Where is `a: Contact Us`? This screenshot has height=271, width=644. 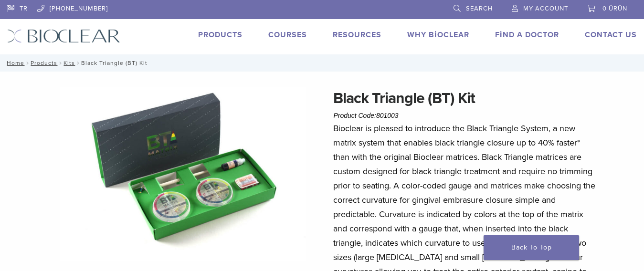 a: Contact Us is located at coordinates (611, 35).